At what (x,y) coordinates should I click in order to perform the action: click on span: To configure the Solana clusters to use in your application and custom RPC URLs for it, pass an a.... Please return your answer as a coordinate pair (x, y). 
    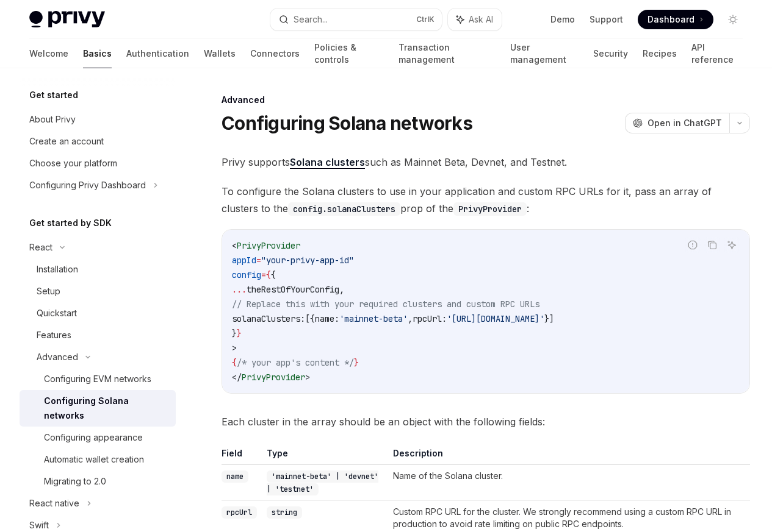
    Looking at the image, I should click on (485, 200).